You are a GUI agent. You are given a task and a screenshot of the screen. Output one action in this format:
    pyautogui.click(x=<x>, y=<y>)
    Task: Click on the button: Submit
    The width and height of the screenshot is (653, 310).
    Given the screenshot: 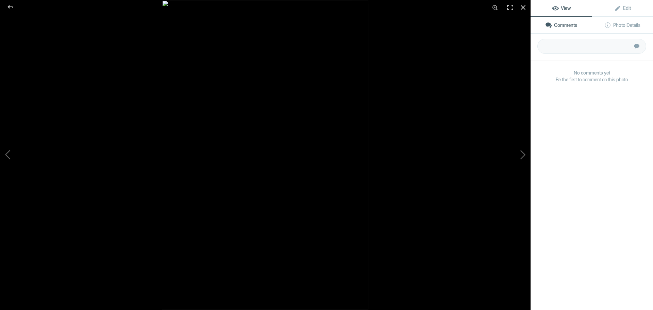 What is the action you would take?
    pyautogui.click(x=637, y=46)
    